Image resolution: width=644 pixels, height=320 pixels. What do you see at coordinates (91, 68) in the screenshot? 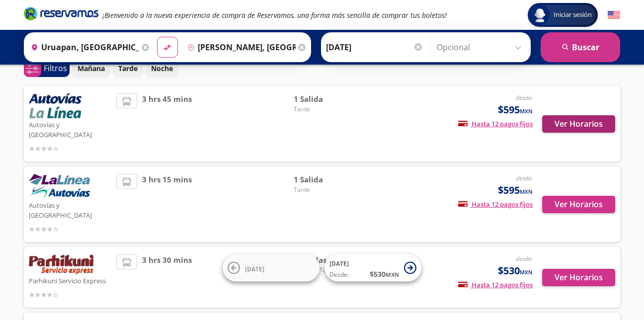
I see `button: Mañana` at bounding box center [91, 68].